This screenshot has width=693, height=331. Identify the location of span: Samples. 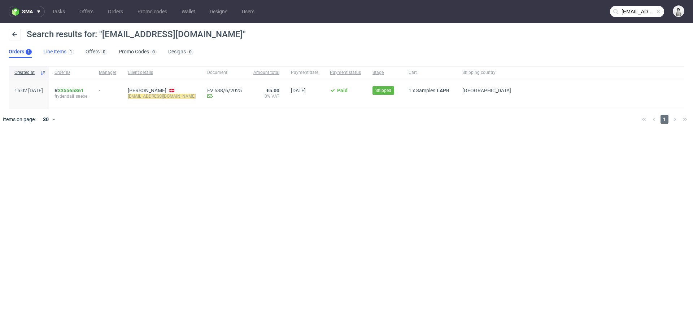
(426, 91).